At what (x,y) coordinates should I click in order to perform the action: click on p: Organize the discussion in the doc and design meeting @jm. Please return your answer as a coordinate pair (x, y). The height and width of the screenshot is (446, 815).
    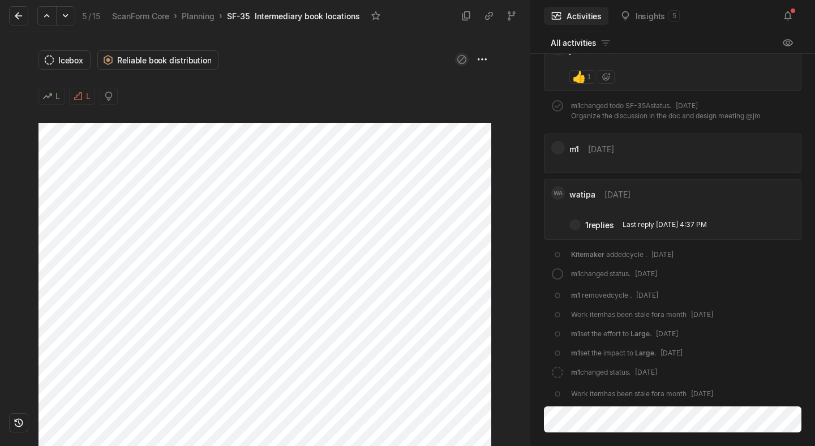
    Looking at the image, I should click on (665, 116).